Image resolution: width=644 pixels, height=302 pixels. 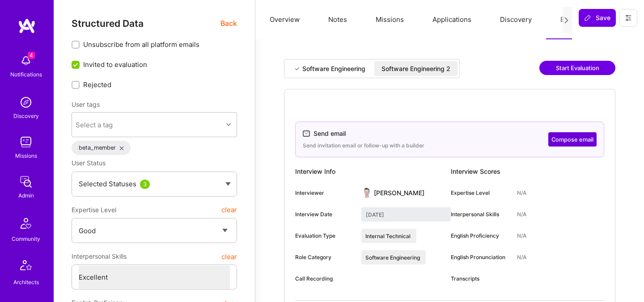 I want to click on img: admin teamwork, so click(x=26, y=182).